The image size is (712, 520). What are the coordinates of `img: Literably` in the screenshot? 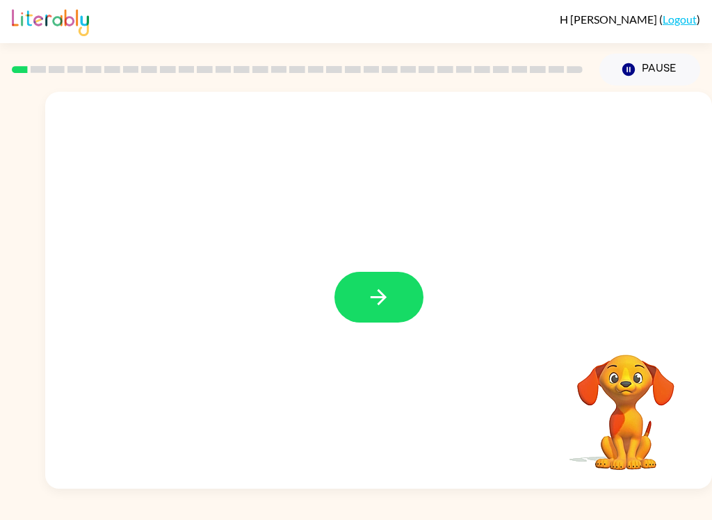 It's located at (50, 21).